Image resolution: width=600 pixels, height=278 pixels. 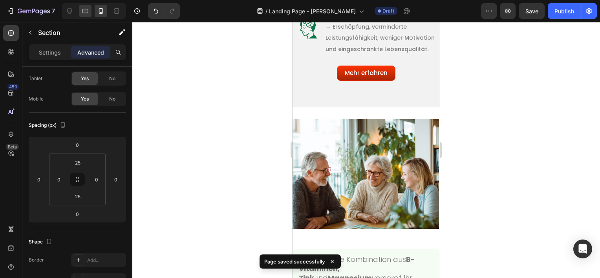 What do you see at coordinates (64, 247) in the screenshot?
I see `strong: B-Vitaminen, Zink` at bounding box center [64, 247].